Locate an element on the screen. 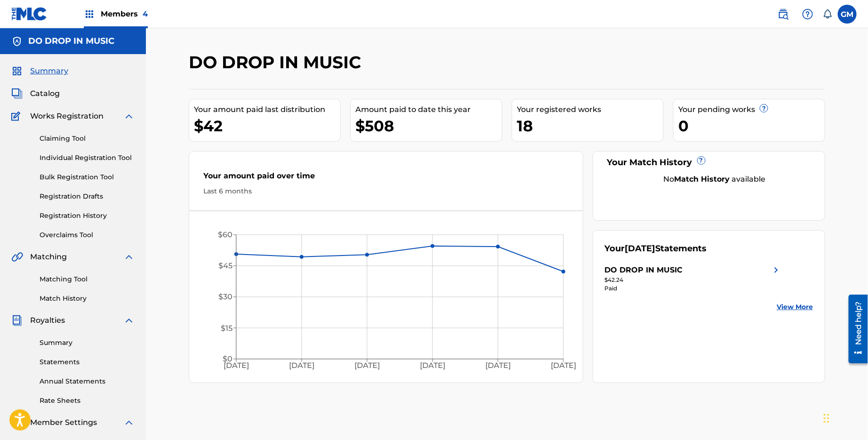 The width and height of the screenshot is (868, 440). div: No available is located at coordinates (715, 179).